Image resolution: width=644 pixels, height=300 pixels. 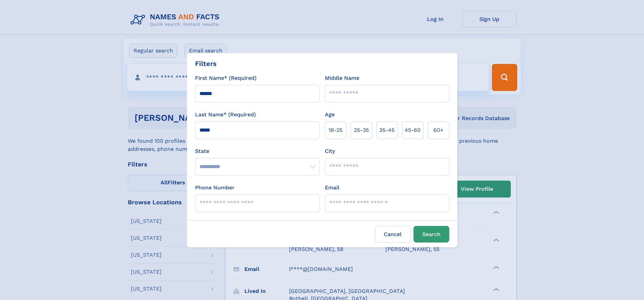 I want to click on span: 25‑35, so click(x=361, y=130).